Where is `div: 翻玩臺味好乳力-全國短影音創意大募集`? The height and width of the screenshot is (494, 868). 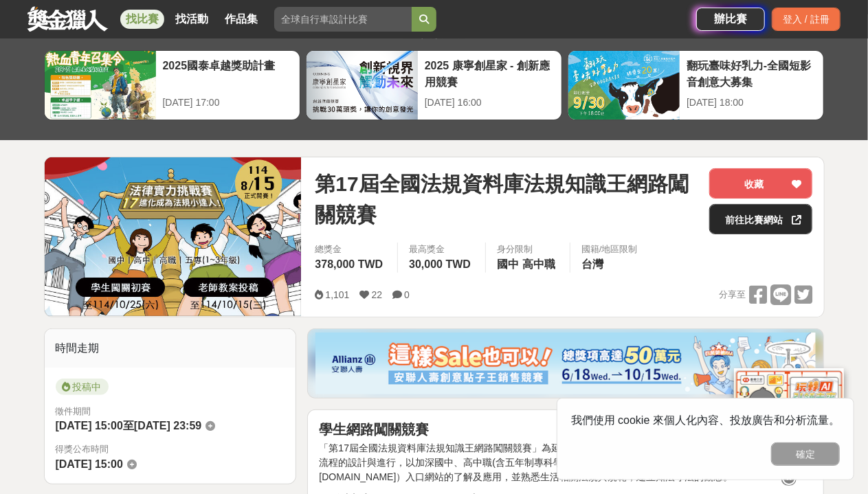 div: 翻玩臺味好乳力-全國短影音創意大募集 is located at coordinates (750, 73).